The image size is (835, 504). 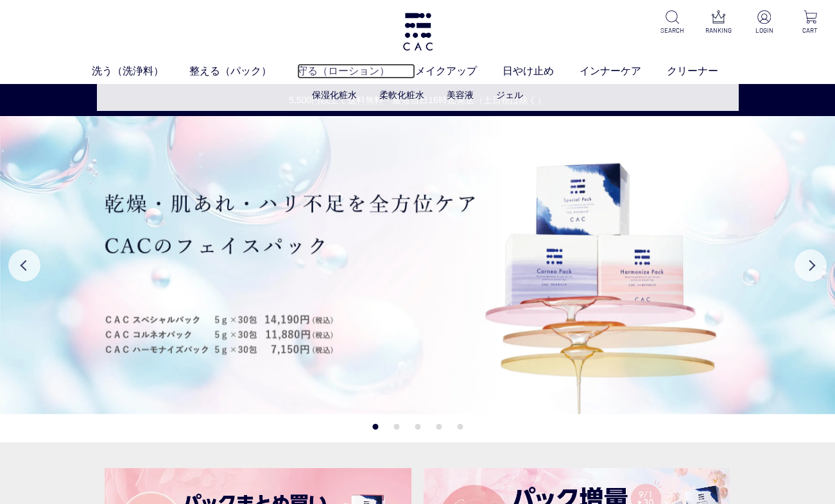 I want to click on a: RANKING, so click(x=718, y=22).